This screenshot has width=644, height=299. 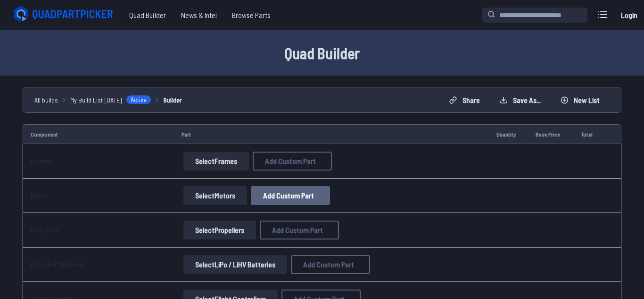 I want to click on a: Motors, so click(x=40, y=195).